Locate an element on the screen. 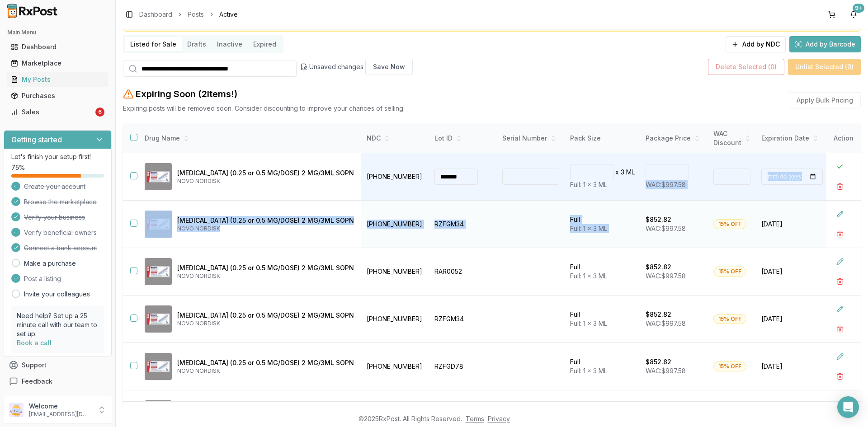 The height and width of the screenshot is (427, 868). div: Dashboard is located at coordinates (57, 47).